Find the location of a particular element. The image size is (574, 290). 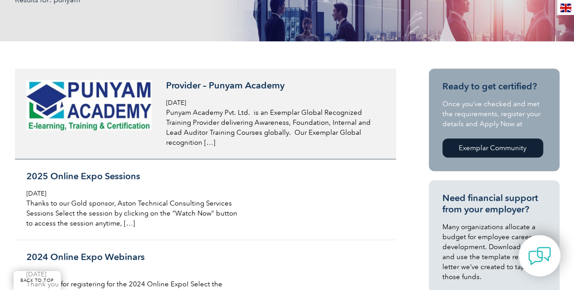

p: Punyam Academy Pvt. Ltd. is an Exemplar Global Recognized Training Provider delivering Awareness,... is located at coordinates (274, 127).